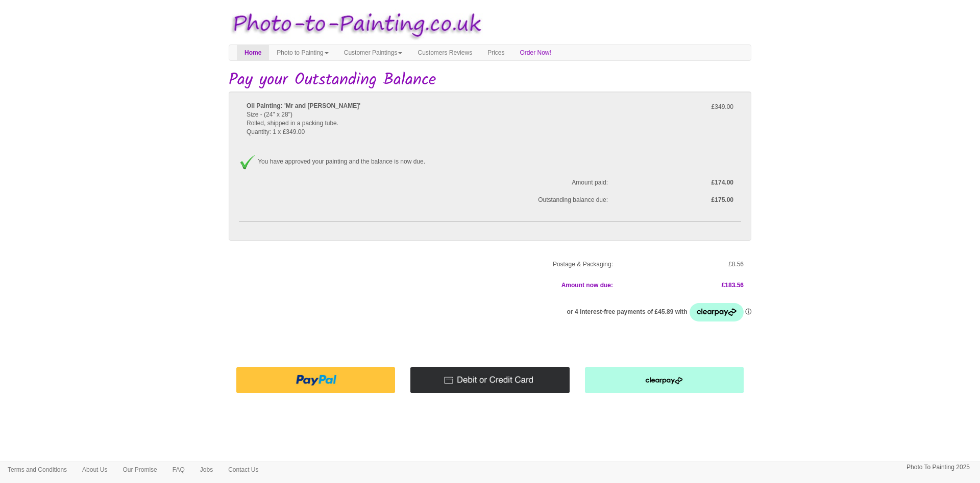 Image resolution: width=980 pixels, height=483 pixels. What do you see at coordinates (428, 191) in the screenshot?
I see `span: Amount paid: Outstanding balance due:` at bounding box center [428, 191].